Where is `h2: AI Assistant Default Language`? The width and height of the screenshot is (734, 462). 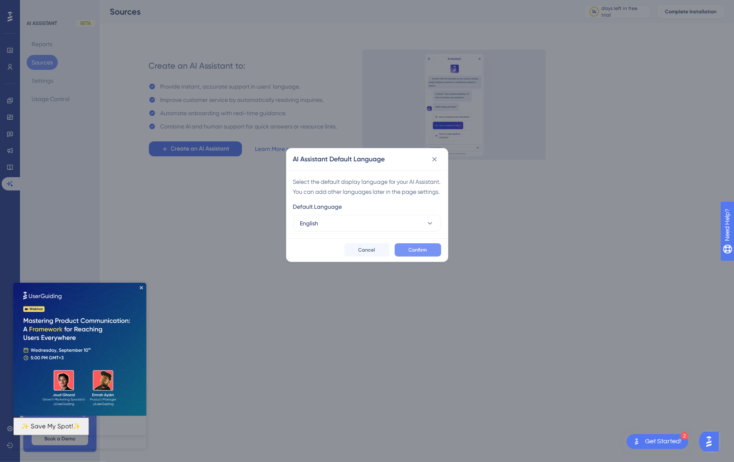
h2: AI Assistant Default Language is located at coordinates (339, 159).